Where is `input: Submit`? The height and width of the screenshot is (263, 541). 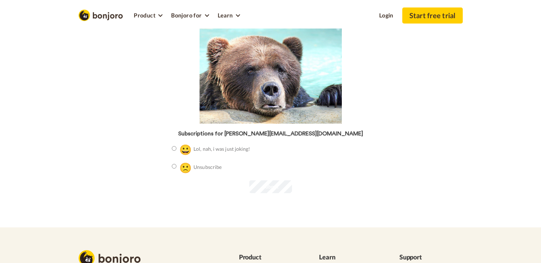 input: Submit is located at coordinates (271, 186).